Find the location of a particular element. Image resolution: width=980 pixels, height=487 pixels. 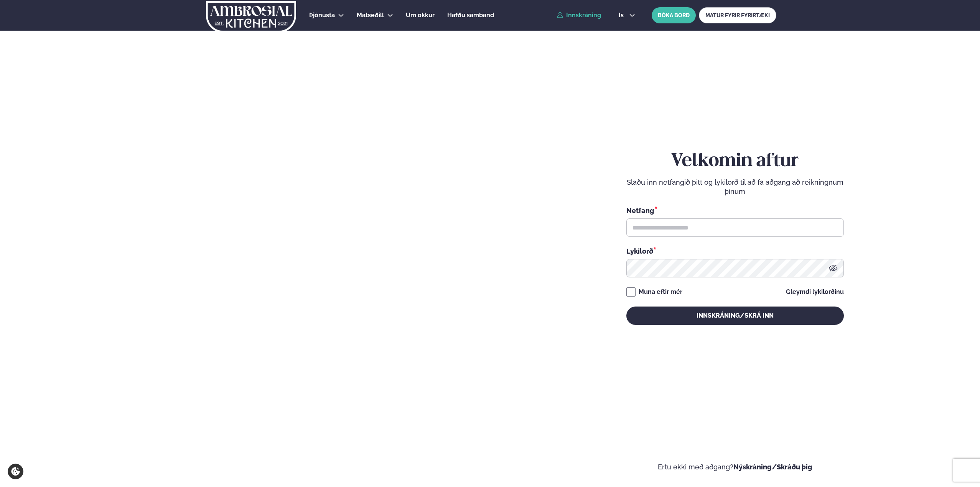

div: Lykilorð is located at coordinates (734, 251).